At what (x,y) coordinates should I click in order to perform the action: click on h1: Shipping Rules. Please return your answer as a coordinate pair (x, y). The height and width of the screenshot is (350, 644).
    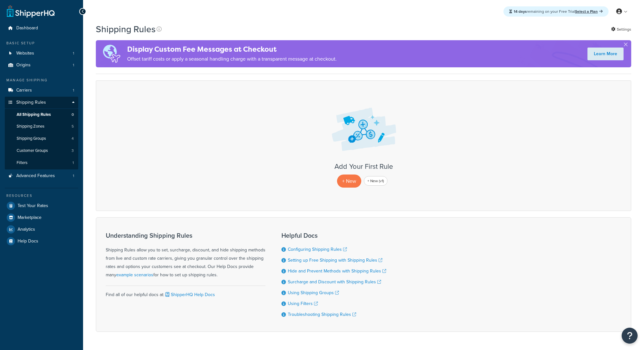
    Looking at the image, I should click on (126, 29).